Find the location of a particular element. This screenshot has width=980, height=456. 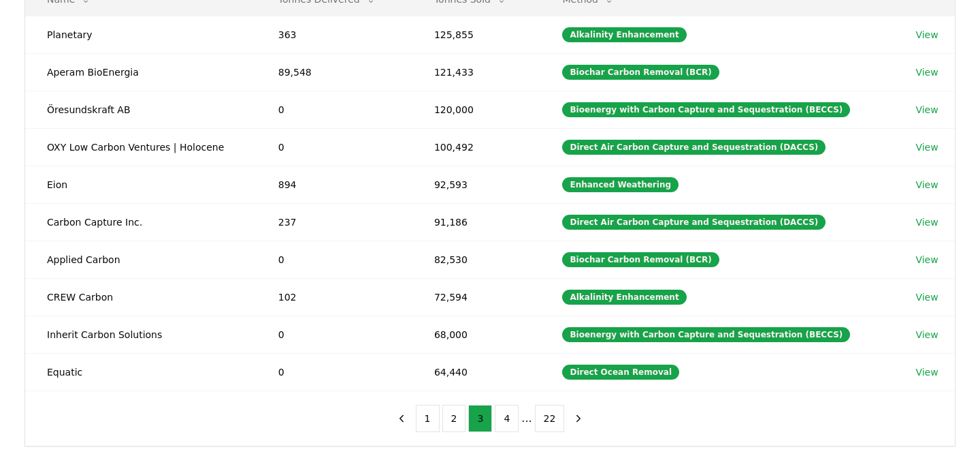

td: Aperam BioEnergia is located at coordinates (141, 71).